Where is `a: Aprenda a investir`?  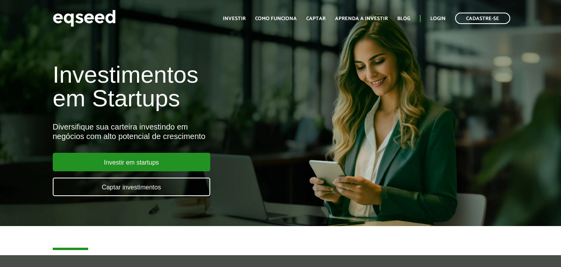
a: Aprenda a investir is located at coordinates (361, 18).